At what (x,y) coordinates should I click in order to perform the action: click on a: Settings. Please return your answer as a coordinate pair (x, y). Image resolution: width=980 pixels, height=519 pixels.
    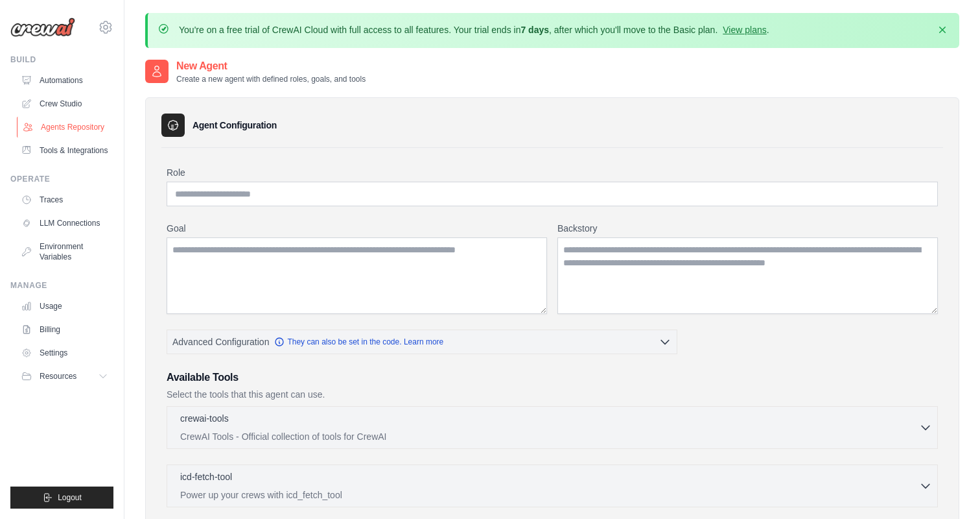
    Looking at the image, I should click on (64, 352).